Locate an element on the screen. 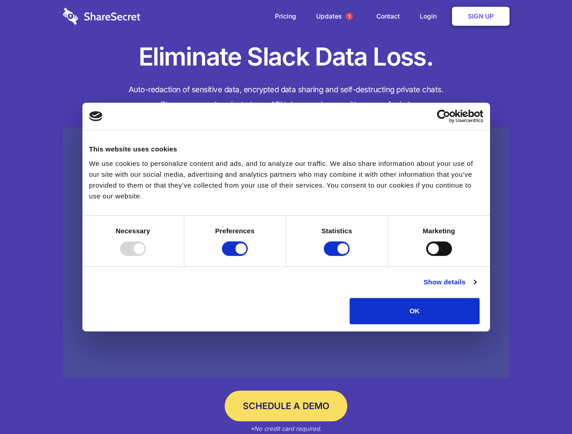 The width and height of the screenshot is (572, 434). button: OK is located at coordinates (414, 311).